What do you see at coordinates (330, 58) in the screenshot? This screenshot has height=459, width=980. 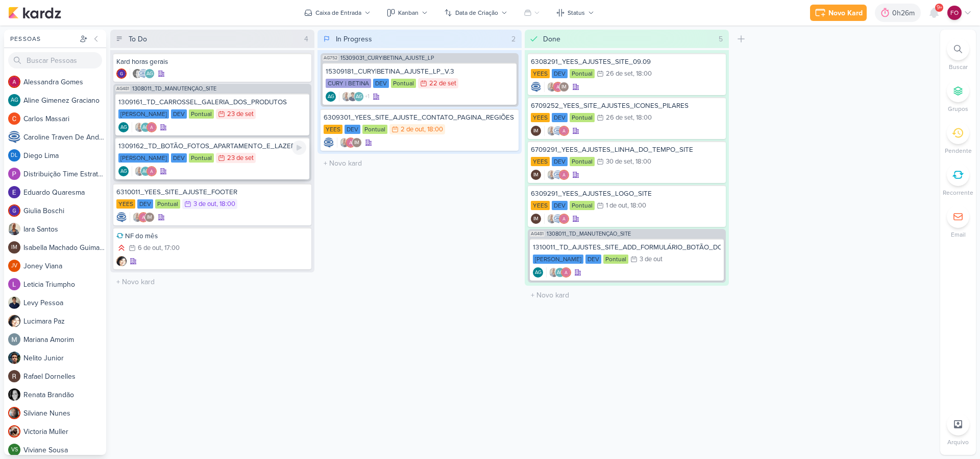 I see `span: AG752` at bounding box center [330, 58].